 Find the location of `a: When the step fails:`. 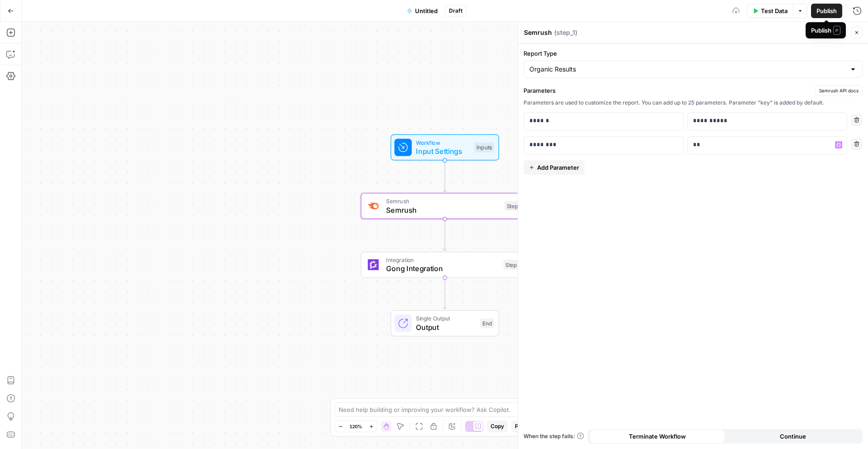

a: When the step fails: is located at coordinates (554, 437).